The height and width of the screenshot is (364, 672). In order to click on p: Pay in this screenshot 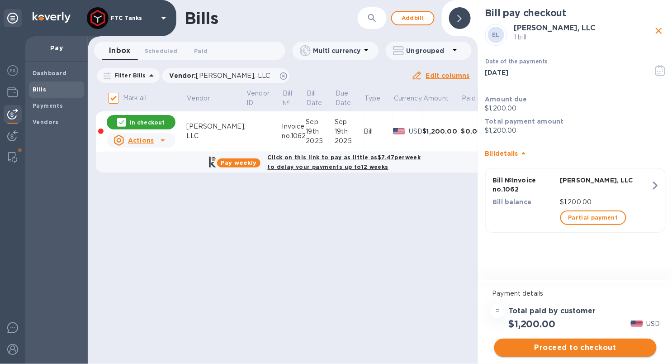, I will do `click(57, 48)`.